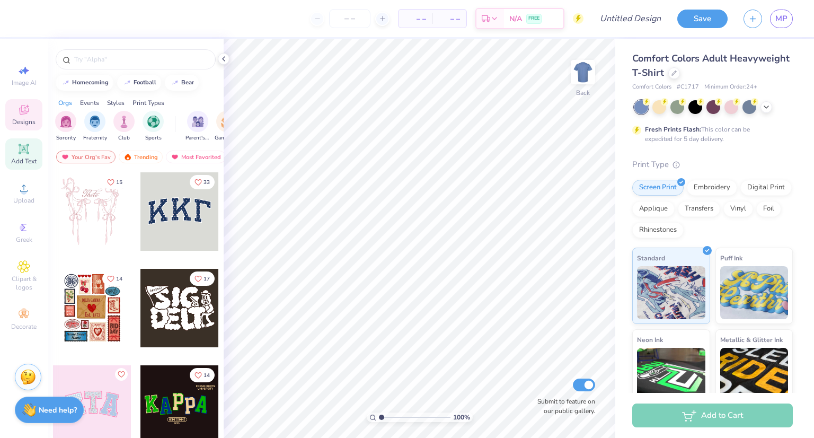 This screenshot has height=438, width=814. What do you see at coordinates (66, 121) in the screenshot?
I see `img: Sorority Image` at bounding box center [66, 121].